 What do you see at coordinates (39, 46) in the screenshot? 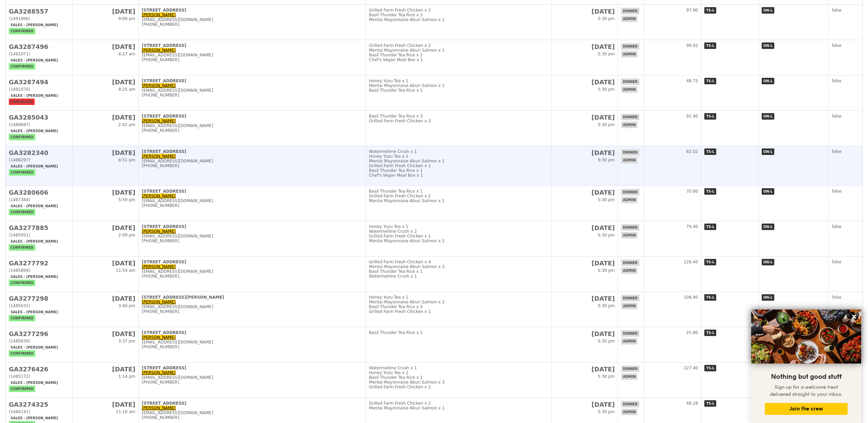
I see `h2: GA3287496` at bounding box center [39, 46].